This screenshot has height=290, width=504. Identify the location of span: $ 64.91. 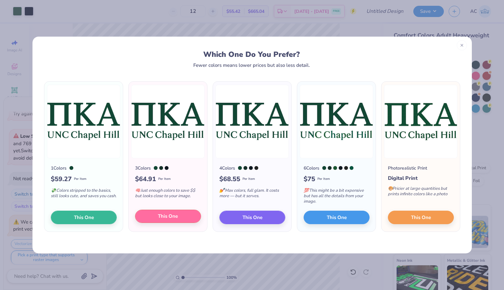
(145, 179).